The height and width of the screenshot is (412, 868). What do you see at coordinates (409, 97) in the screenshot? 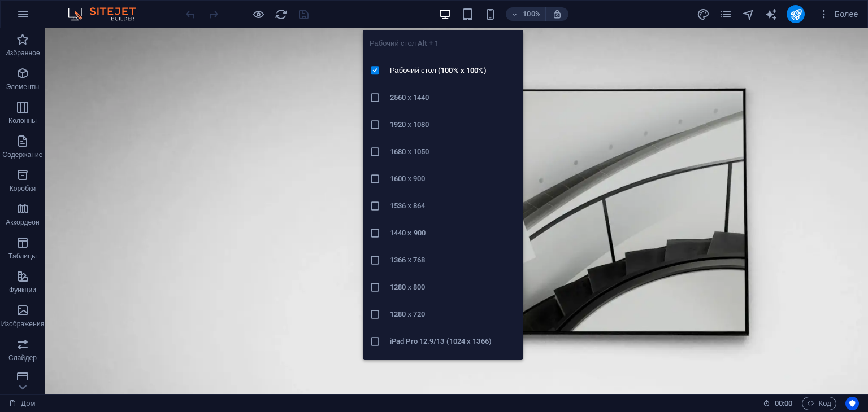
I see `font: 2560 х 1440` at bounding box center [409, 97].